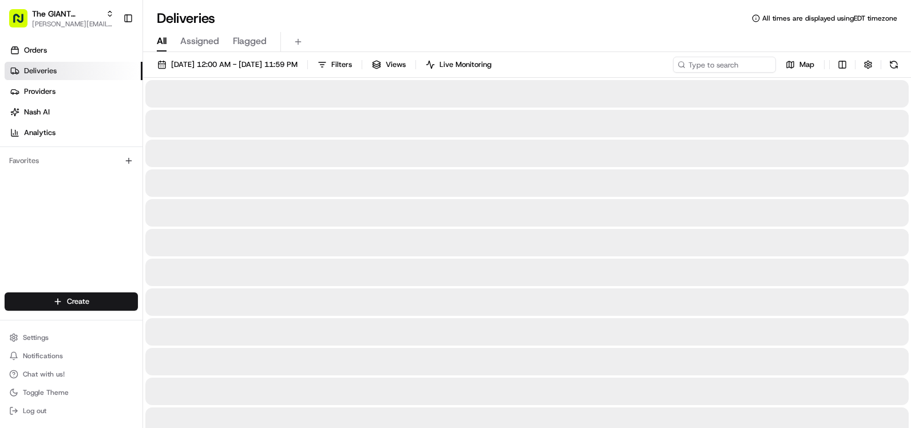 The width and height of the screenshot is (911, 428). I want to click on a: Providers, so click(73, 92).